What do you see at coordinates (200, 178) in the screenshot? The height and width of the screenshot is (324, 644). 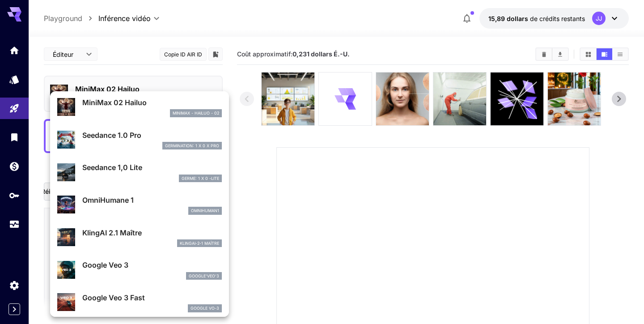 I see `p: germe: 1 x 0 -lite` at bounding box center [200, 178].